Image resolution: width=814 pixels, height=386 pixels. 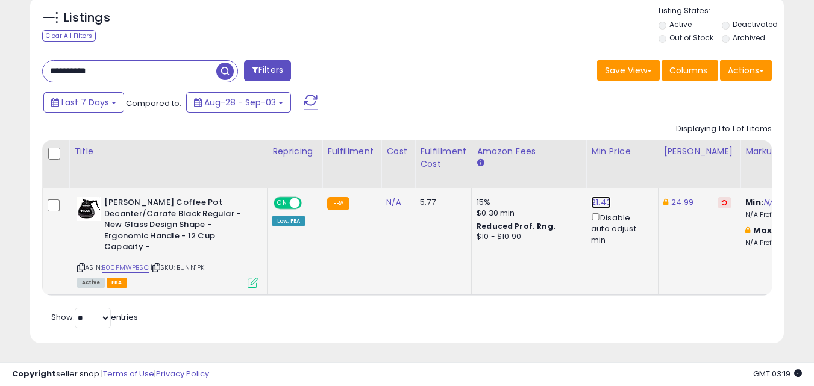 I want to click on div: Disable auto adjust min, so click(x=620, y=228).